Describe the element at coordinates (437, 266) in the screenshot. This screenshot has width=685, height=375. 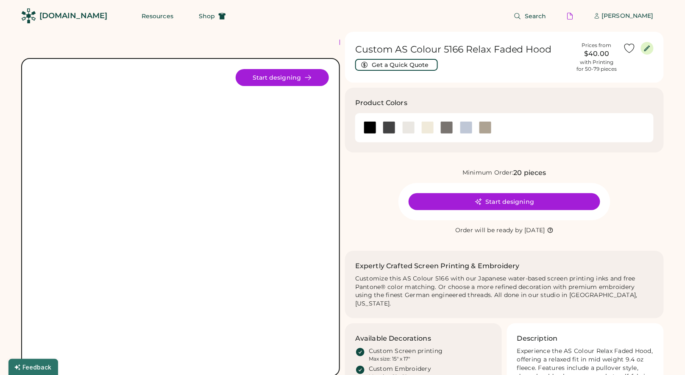
I see `h2: Expertly Crafted Screen Printing & Embroidery` at that location.